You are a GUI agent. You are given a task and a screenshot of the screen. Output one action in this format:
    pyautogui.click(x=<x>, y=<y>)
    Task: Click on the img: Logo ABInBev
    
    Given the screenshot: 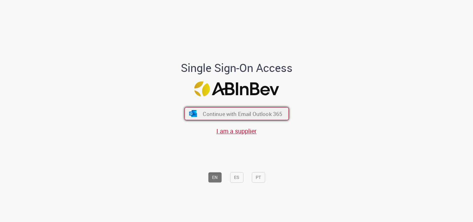 What is the action you would take?
    pyautogui.click(x=237, y=89)
    